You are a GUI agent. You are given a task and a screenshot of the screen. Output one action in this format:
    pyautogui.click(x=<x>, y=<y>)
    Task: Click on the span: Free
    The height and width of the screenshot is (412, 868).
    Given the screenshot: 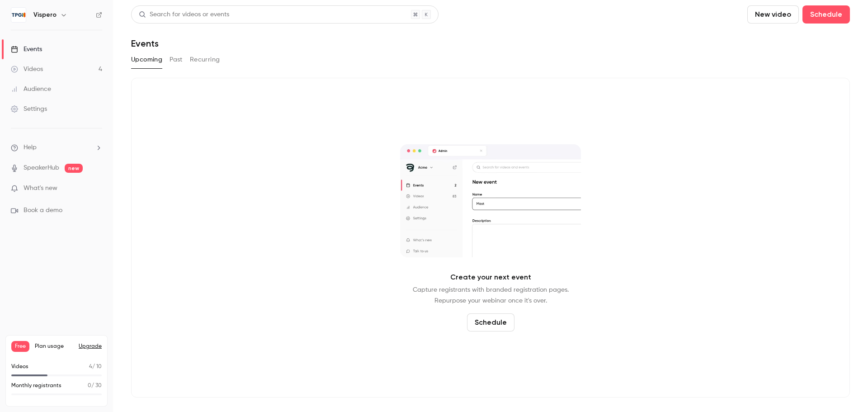 What is the action you would take?
    pyautogui.click(x=20, y=346)
    